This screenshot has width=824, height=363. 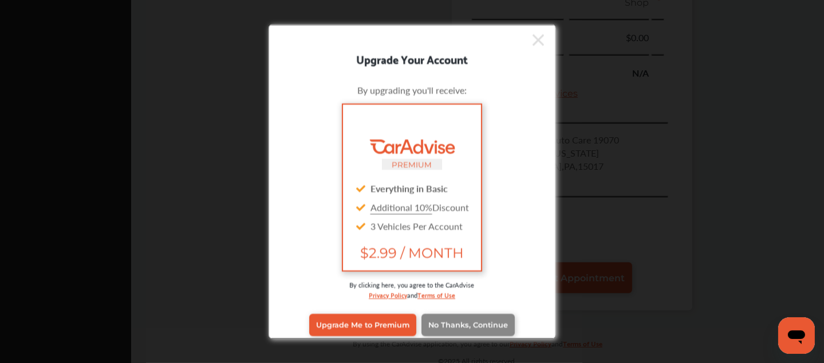 I want to click on div: 3 Vehicles Per Account, so click(x=411, y=225).